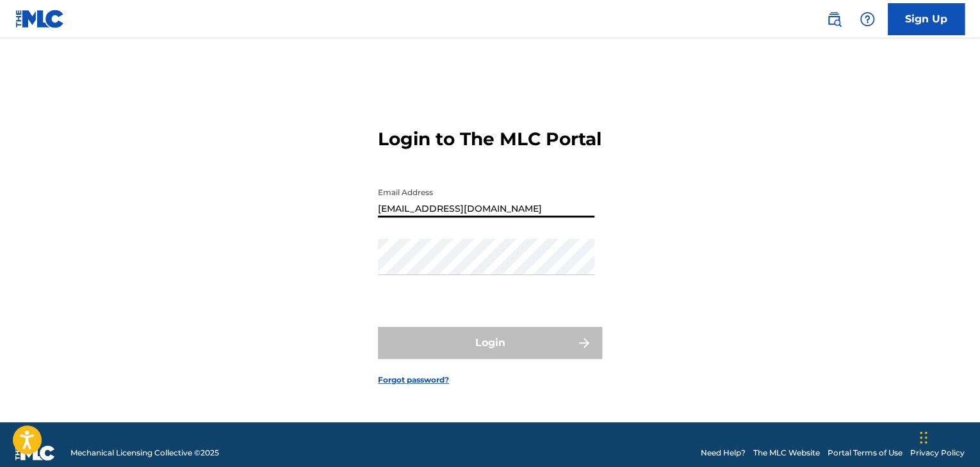  I want to click on span: Mechanical Licensing Collective © 2025, so click(145, 453).